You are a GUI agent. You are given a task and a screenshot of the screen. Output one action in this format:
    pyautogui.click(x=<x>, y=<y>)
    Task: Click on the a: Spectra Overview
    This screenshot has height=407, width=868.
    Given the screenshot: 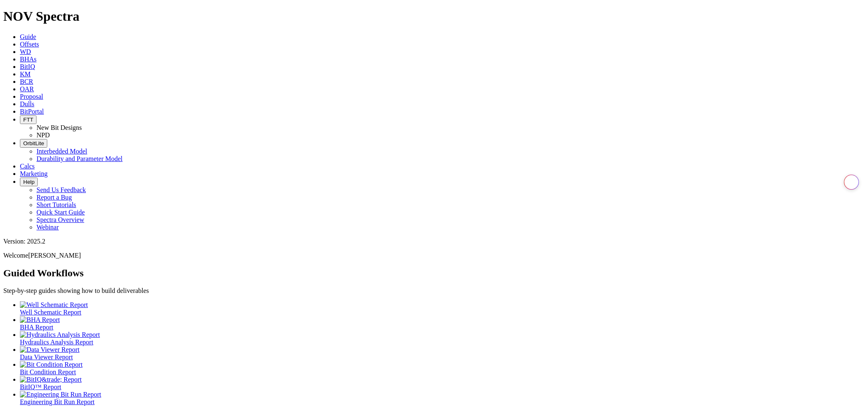 What is the action you would take?
    pyautogui.click(x=60, y=219)
    